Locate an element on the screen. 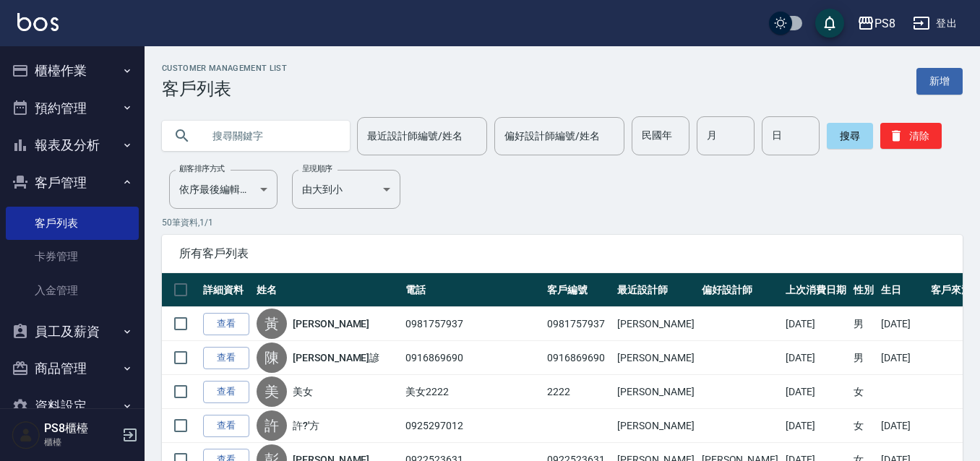 Image resolution: width=980 pixels, height=461 pixels. th: 最近設計師 is located at coordinates (655, 290).